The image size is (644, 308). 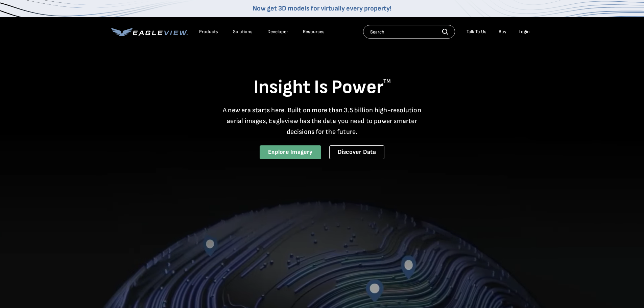 I want to click on h1: Insight Is Power, so click(x=322, y=88).